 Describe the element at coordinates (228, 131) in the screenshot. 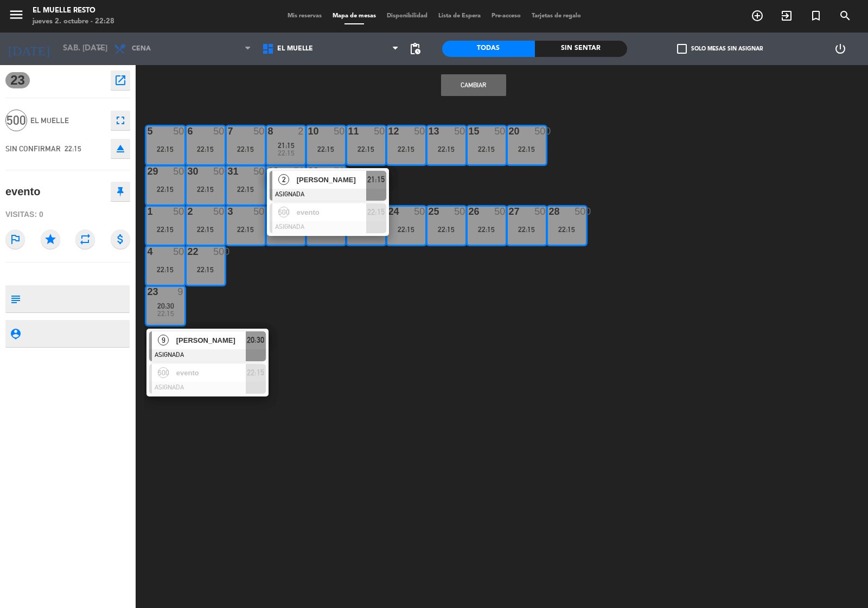

I see `div: 7` at that location.